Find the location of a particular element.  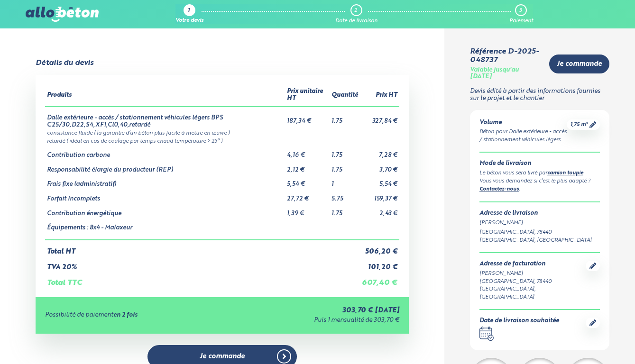

div: Béton pour Dalle extérieure - accès / stationnement véhicules légers is located at coordinates (523, 136).